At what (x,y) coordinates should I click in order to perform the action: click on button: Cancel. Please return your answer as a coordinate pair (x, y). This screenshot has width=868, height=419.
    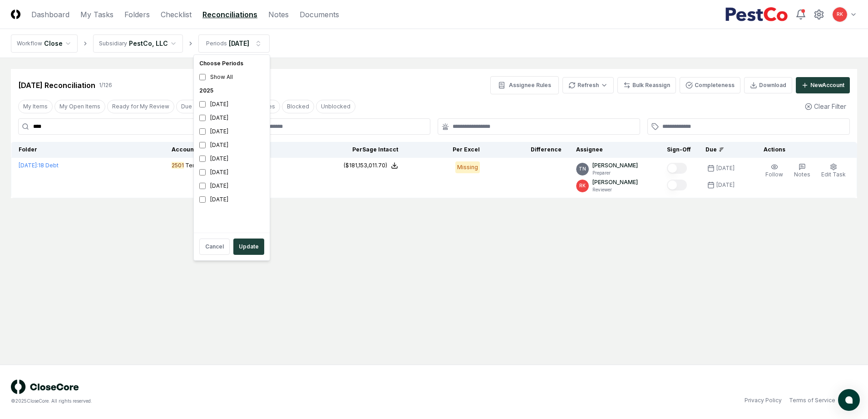
    Looking at the image, I should click on (215, 247).